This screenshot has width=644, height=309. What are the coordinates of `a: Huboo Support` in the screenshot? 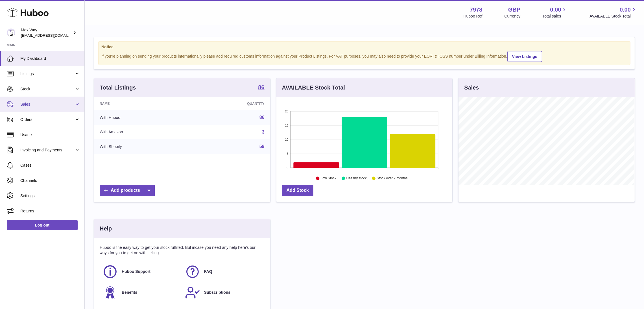 It's located at (141, 272).